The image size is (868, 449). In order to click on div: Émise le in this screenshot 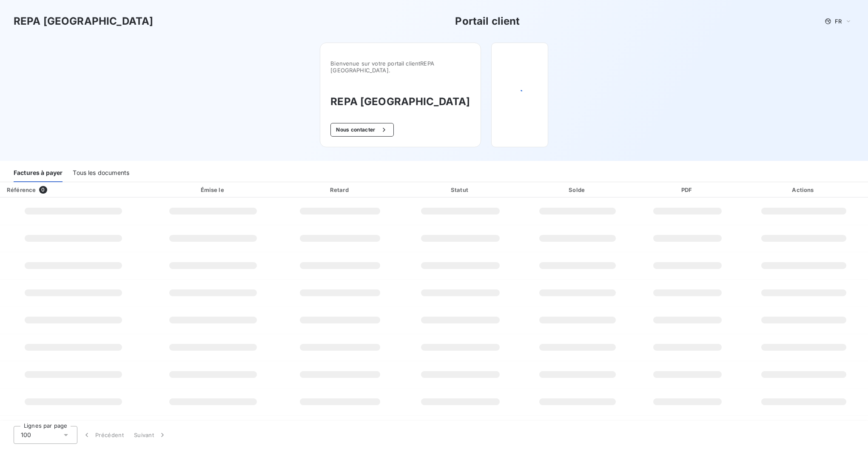, I will do `click(212, 190)`.